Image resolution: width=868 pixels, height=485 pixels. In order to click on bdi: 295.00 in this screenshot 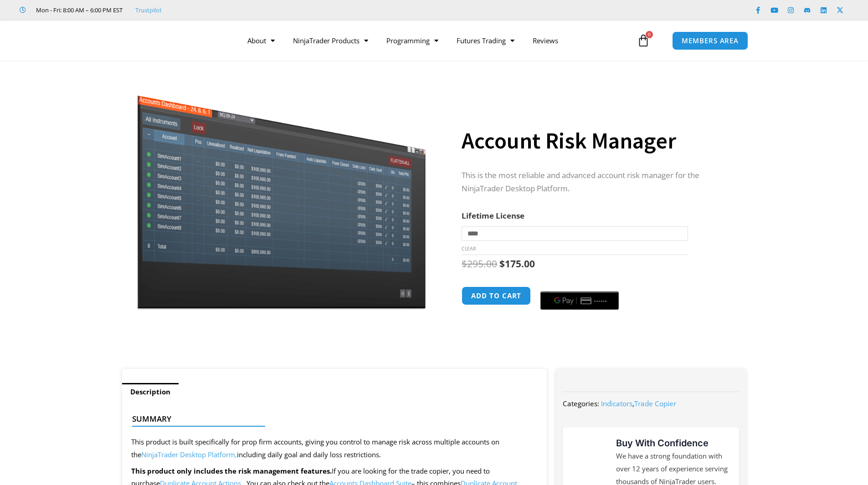, I will do `click(479, 263)`.